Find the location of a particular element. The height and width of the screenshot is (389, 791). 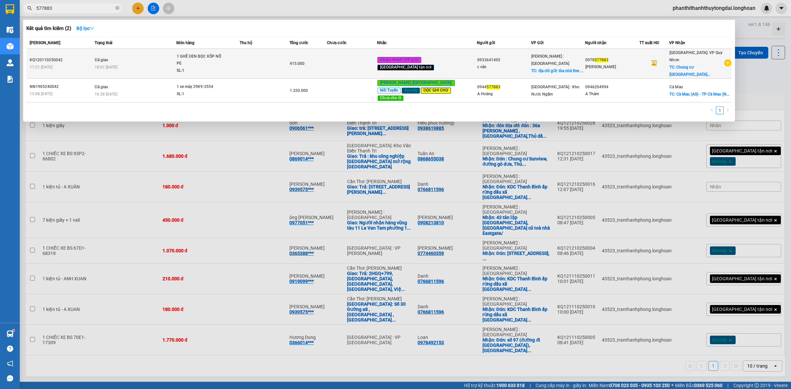

span: left is located at coordinates (711, 110).